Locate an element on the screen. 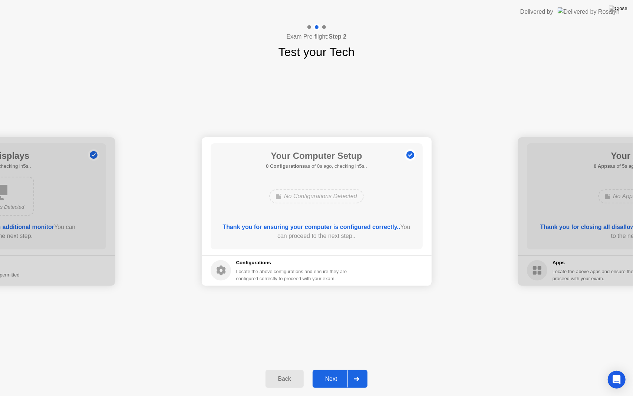 The image size is (633, 396). h5: as of 0s ago, checking in5s.. is located at coordinates (316, 166).